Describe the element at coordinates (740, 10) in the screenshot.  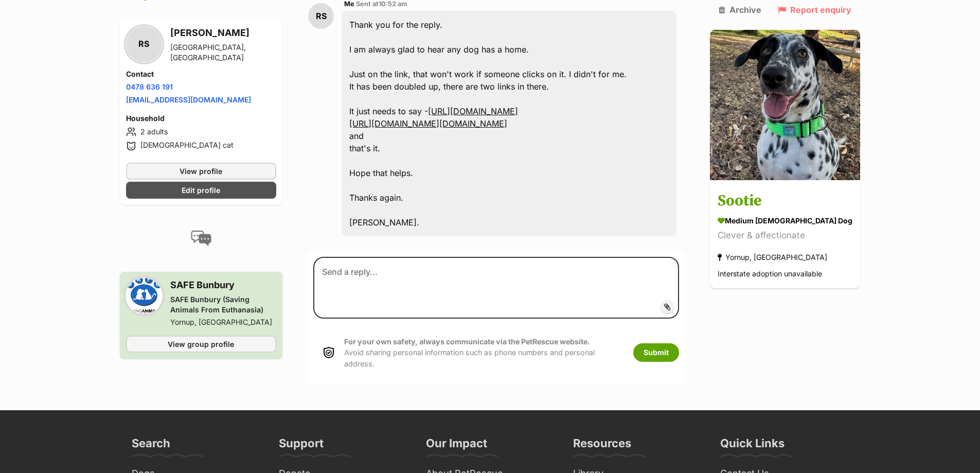
I see `a: Archive` at that location.